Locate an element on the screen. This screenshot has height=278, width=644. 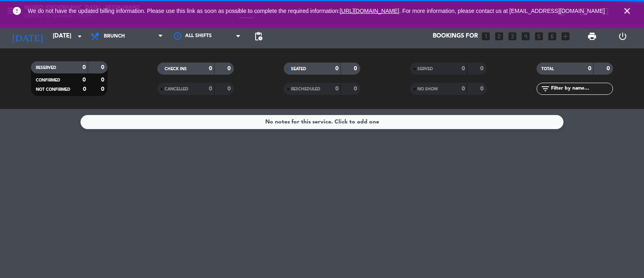
span: NOT CONFIRMED is located at coordinates (53, 90).